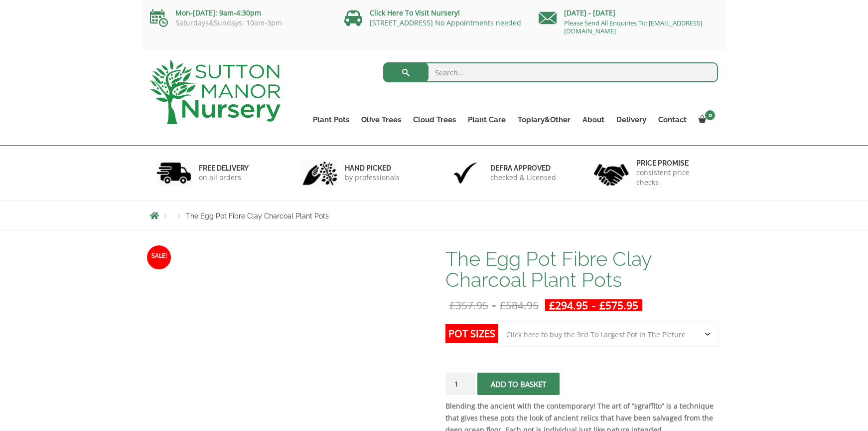 The width and height of the screenshot is (868, 431). What do you see at coordinates (674, 163) in the screenshot?
I see `h6: Price promise` at bounding box center [674, 163].